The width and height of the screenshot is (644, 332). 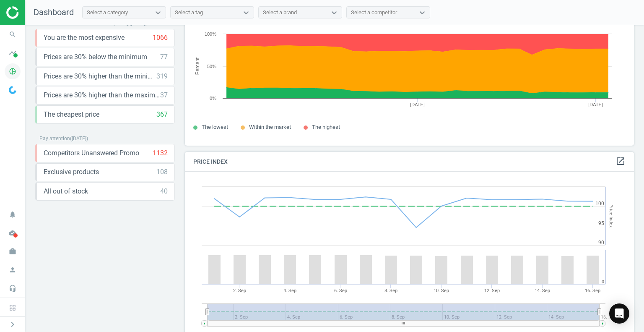 I want to click on div: 77, so click(x=164, y=57).